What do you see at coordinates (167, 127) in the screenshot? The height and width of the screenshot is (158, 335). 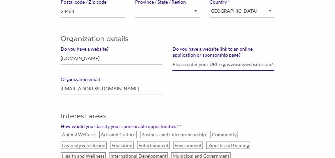 I see `label: How would you classify your sponsorable opportunities? *` at bounding box center [167, 127].